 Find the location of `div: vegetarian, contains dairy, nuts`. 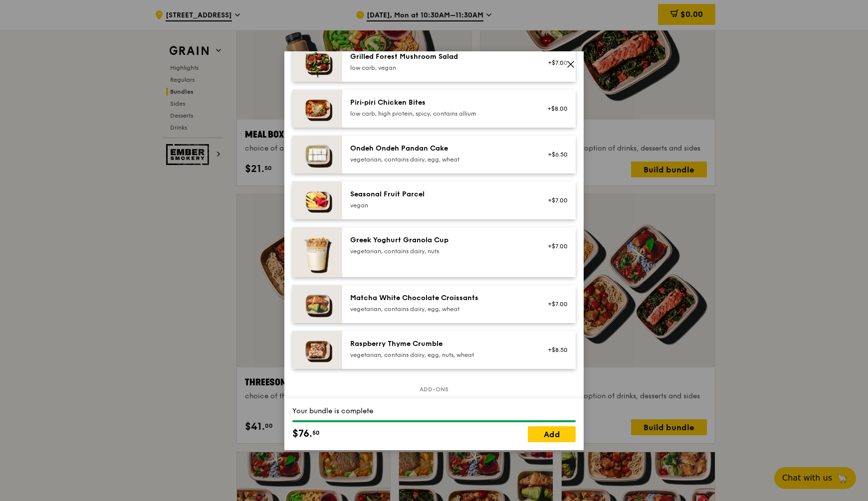

div: vegetarian, contains dairy, nuts is located at coordinates (440, 251).